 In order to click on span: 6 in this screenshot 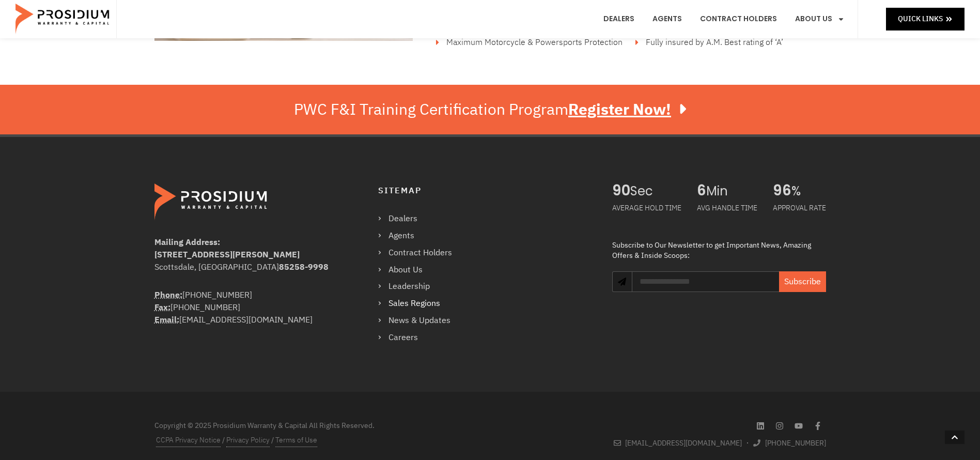, I will do `click(701, 191)`.